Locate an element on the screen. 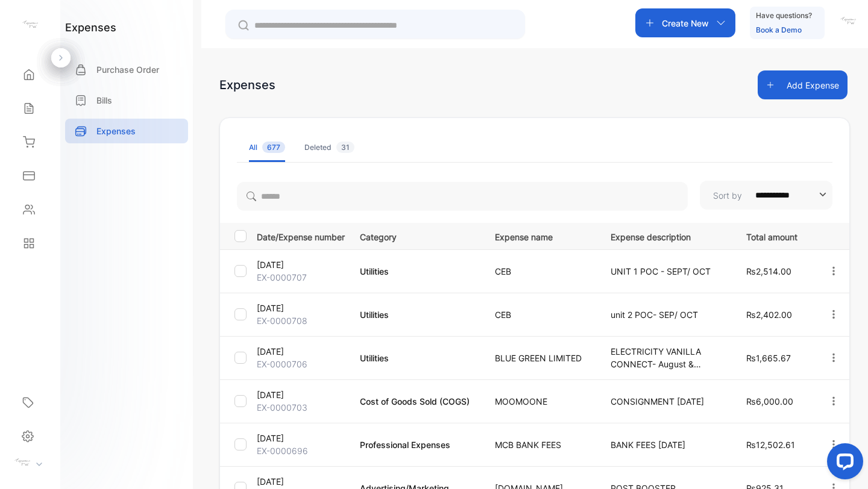 This screenshot has height=489, width=868. img: profile is located at coordinates (23, 462).